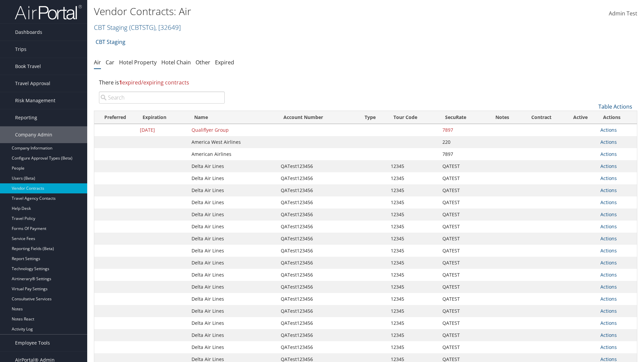 The height and width of the screenshot is (362, 644). Describe the element at coordinates (35, 101) in the screenshot. I see `span: Risk Management` at that location.